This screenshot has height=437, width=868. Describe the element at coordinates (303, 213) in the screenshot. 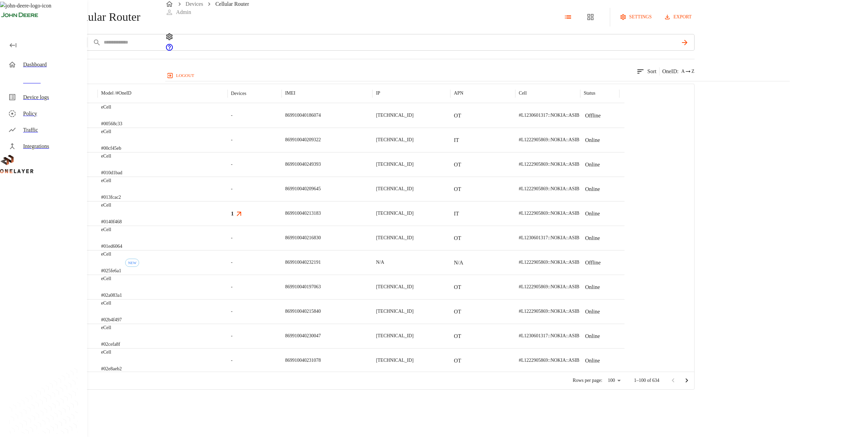

I see `p: 869910040213183` at that location.